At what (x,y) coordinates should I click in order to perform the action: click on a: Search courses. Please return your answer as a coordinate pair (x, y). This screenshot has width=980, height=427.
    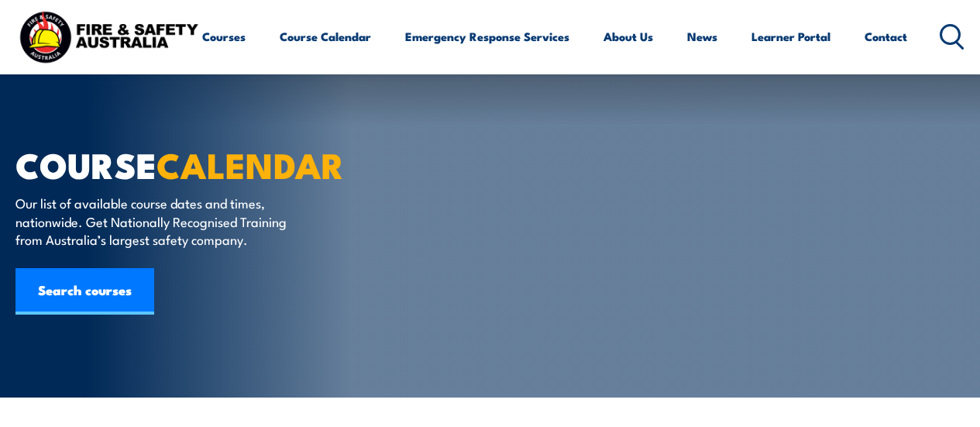
    Looking at the image, I should click on (85, 292).